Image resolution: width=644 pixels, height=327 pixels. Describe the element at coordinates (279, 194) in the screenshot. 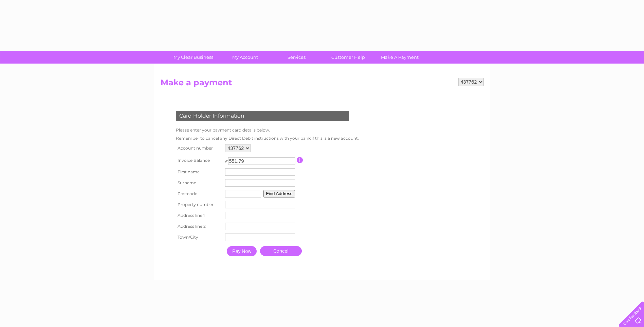

I see `button: Find Address` at that location.